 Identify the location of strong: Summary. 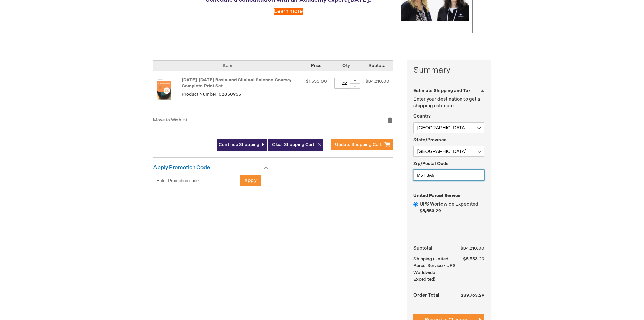
(449, 70).